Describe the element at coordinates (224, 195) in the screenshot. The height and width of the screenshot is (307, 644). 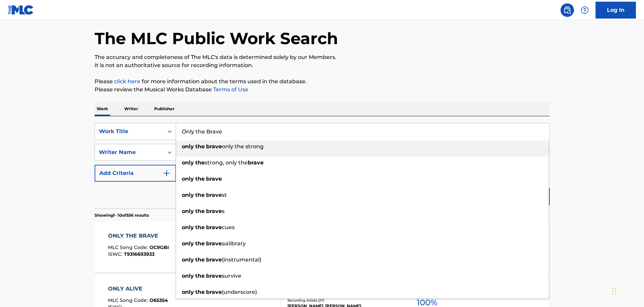
I see `span: st` at that location.